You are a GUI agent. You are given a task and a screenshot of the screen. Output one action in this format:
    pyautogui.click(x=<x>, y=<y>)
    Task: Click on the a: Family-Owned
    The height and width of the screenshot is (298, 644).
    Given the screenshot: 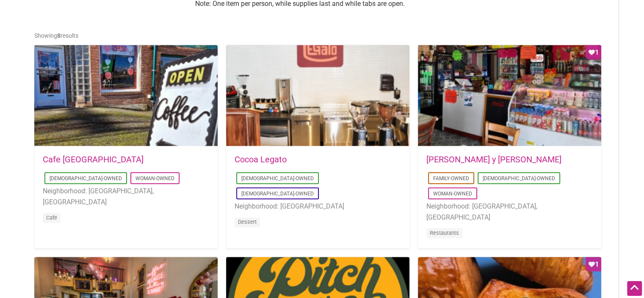 What is the action you would take?
    pyautogui.click(x=450, y=178)
    